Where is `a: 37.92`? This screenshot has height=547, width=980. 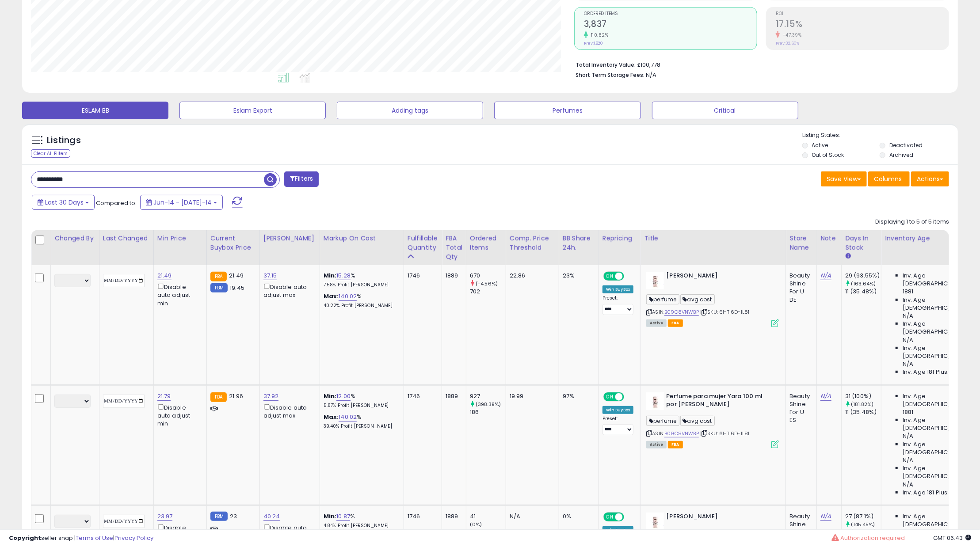
a: 37.92 is located at coordinates (271, 396).